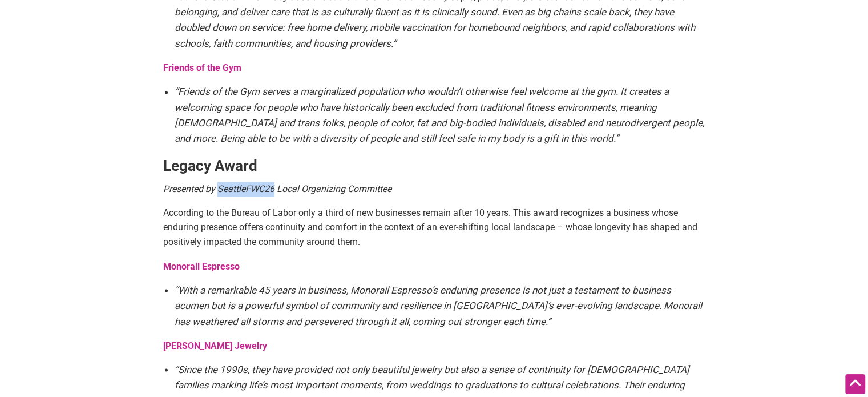 Image resolution: width=868 pixels, height=397 pixels. What do you see at coordinates (202, 266) in the screenshot?
I see `strong: Monorail Espresso` at bounding box center [202, 266].